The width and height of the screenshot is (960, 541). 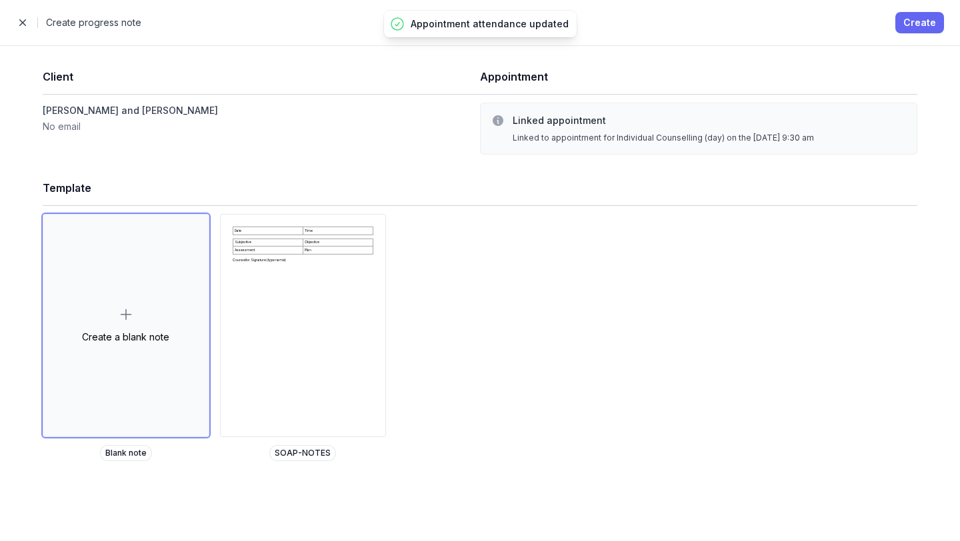 What do you see at coordinates (261, 127) in the screenshot?
I see `dt: No email` at bounding box center [261, 127].